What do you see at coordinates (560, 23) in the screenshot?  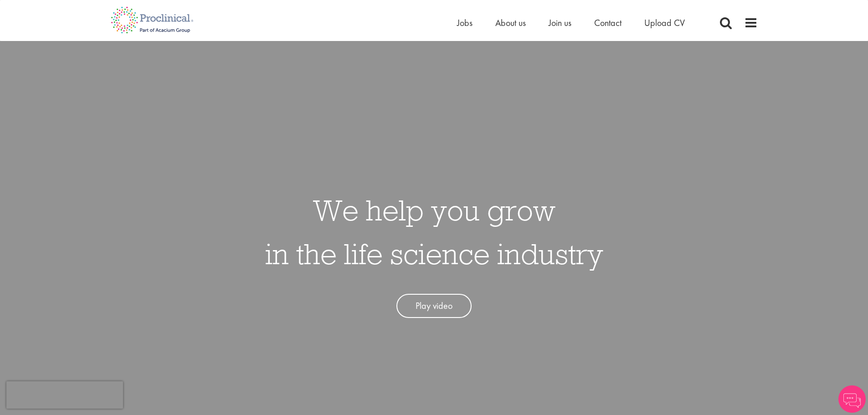 I see `span: Join us` at bounding box center [560, 23].